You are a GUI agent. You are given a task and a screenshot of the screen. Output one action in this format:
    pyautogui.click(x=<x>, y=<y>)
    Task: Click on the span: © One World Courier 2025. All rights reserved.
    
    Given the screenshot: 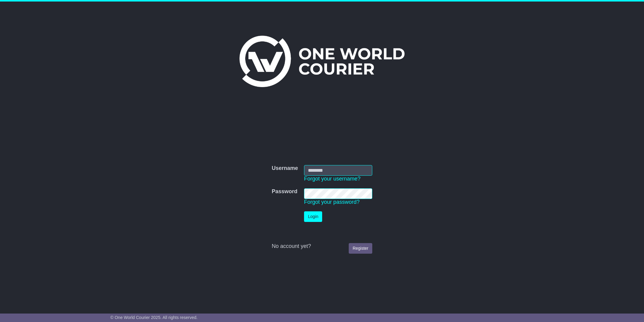 What is the action you would take?
    pyautogui.click(x=154, y=317)
    